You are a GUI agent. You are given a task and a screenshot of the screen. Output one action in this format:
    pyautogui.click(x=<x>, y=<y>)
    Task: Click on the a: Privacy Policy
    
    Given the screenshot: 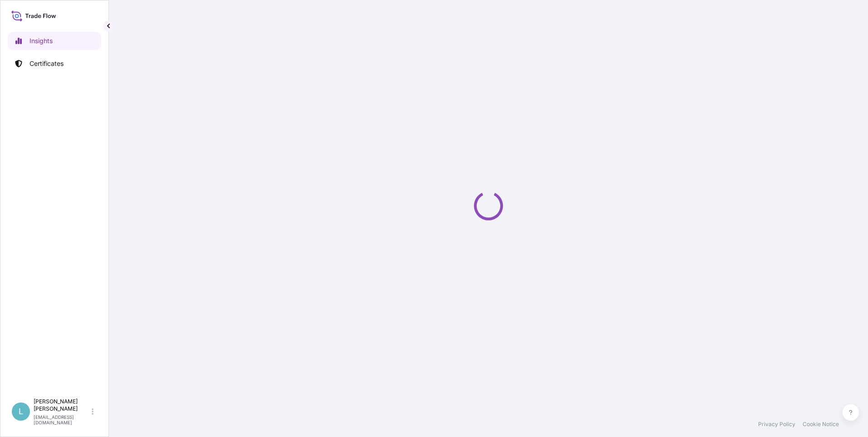 What is the action you would take?
    pyautogui.click(x=777, y=424)
    